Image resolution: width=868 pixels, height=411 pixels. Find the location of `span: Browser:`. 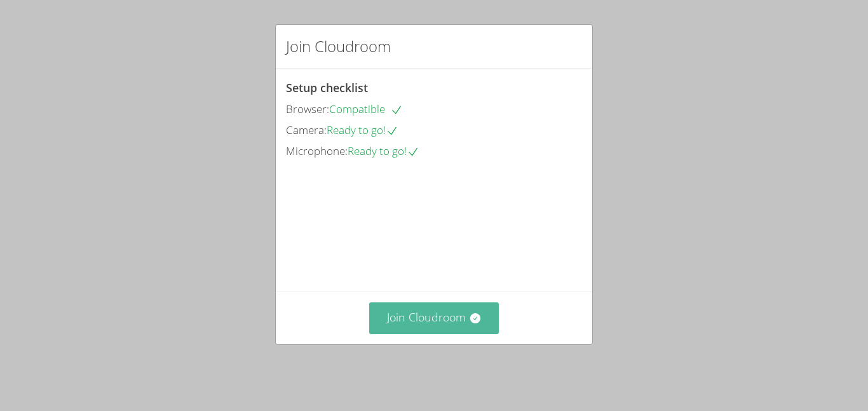

span: Browser: is located at coordinates (308, 109).